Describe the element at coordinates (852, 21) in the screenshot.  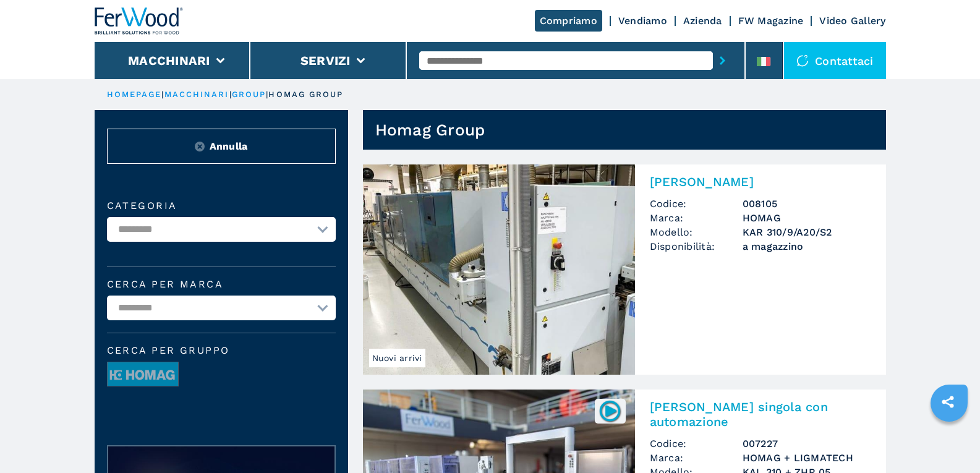
I see `a: Video Gallery` at that location.